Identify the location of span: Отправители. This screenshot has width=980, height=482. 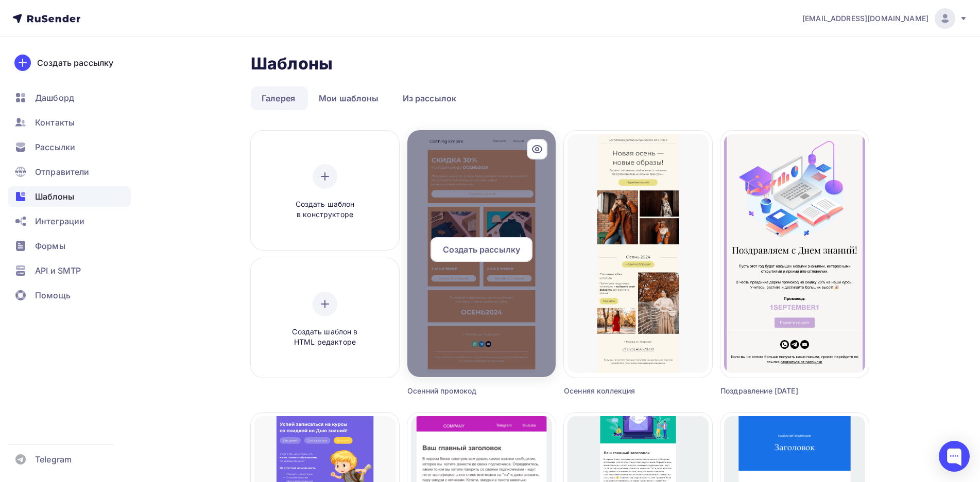
(63, 172).